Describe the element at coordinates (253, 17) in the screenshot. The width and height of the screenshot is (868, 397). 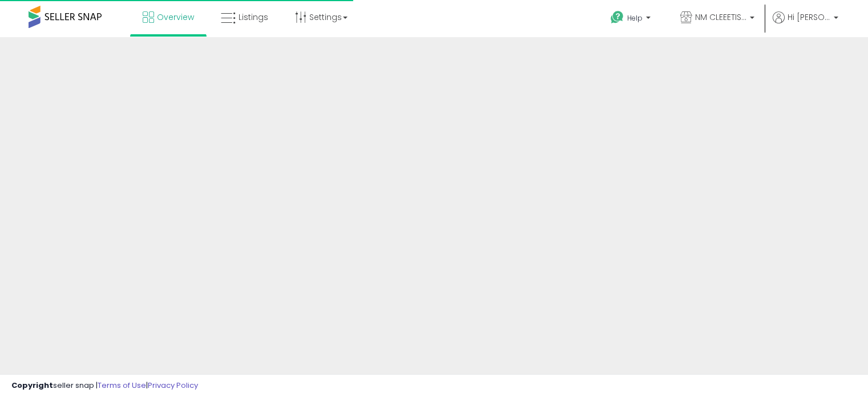
I see `span: Listings` at that location.